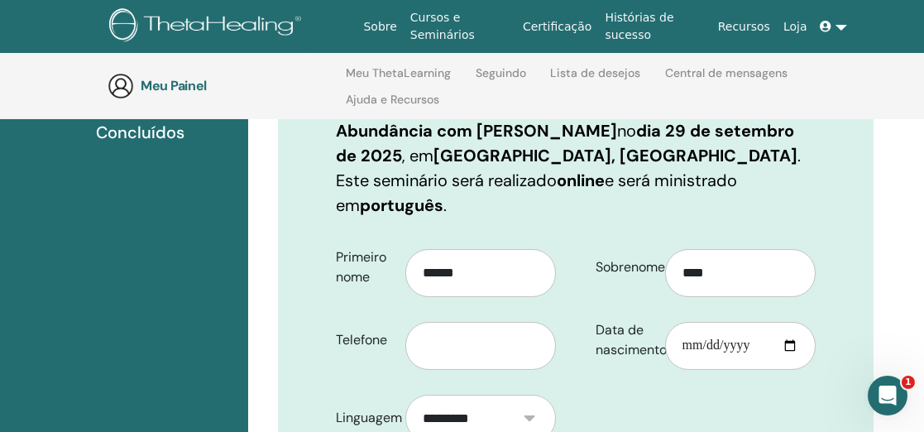 This screenshot has height=432, width=924. I want to click on font: Meu Painel, so click(174, 85).